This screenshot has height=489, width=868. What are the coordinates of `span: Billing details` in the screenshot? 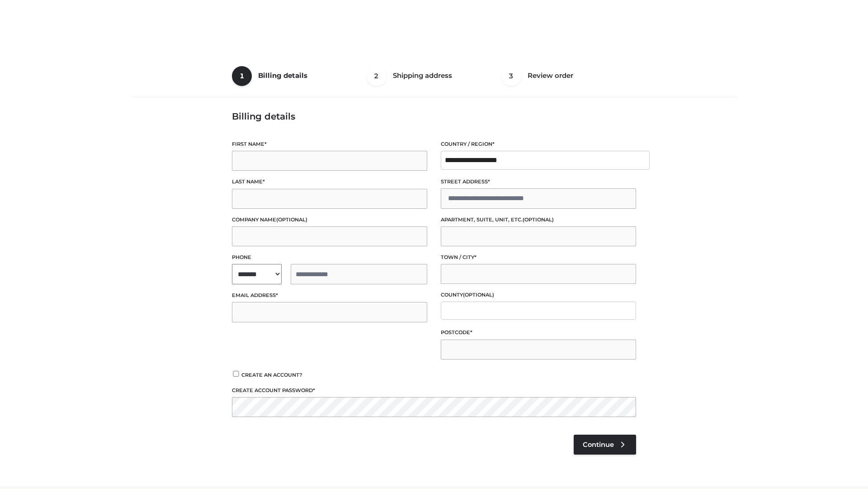 It's located at (282, 75).